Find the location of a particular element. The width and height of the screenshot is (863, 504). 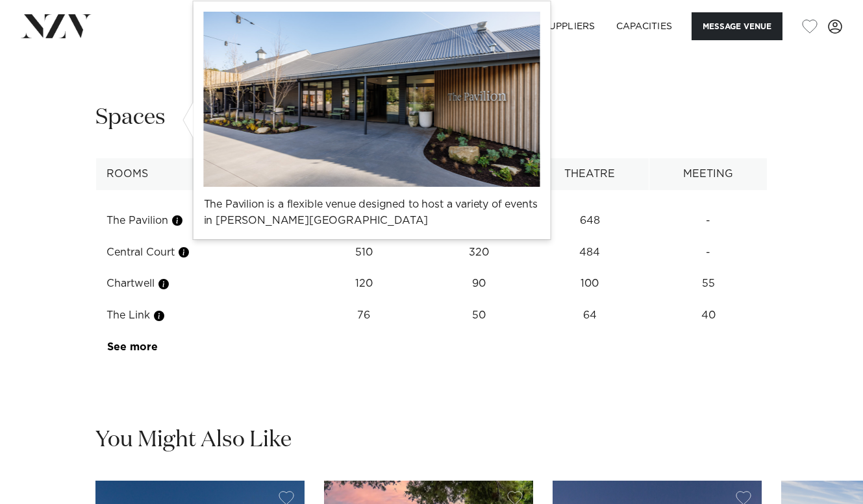

td: The Pavilion is located at coordinates (198, 221).